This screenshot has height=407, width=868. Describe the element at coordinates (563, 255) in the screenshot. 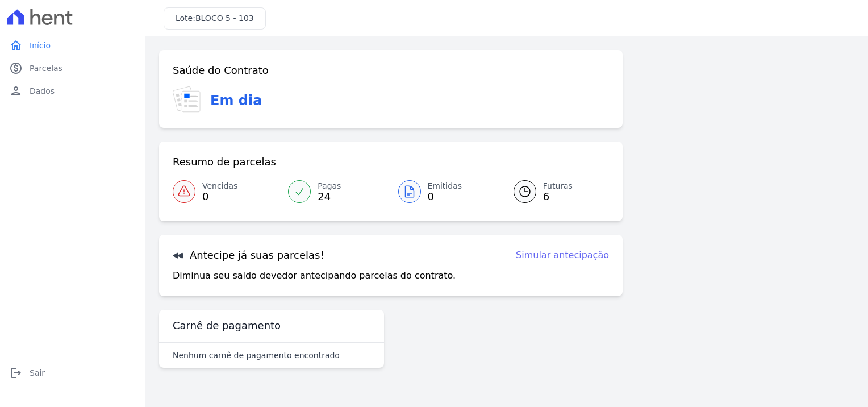

I see `a: Simular antecipação` at that location.